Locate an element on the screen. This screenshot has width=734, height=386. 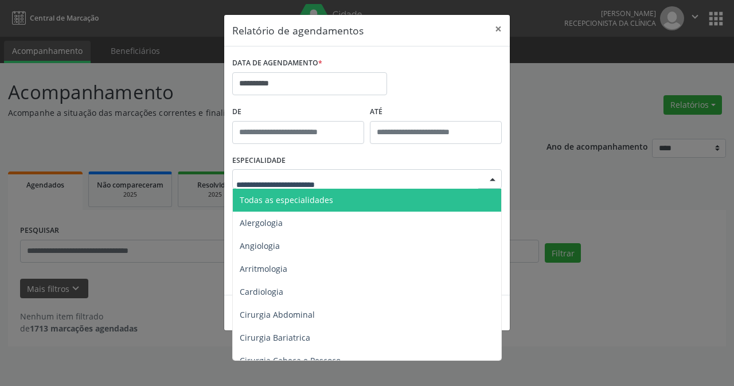
span: Angiologia is located at coordinates (260, 246).